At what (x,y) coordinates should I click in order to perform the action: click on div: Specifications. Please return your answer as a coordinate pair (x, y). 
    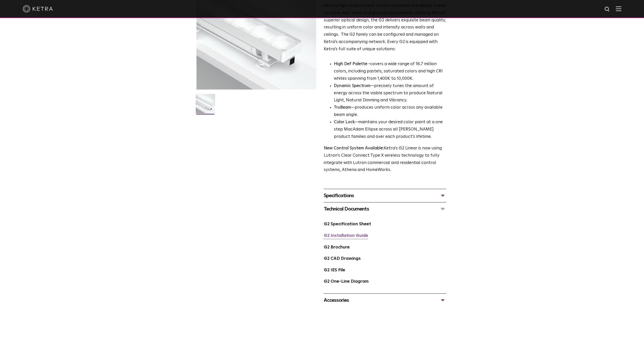
    Looking at the image, I should click on (385, 196).